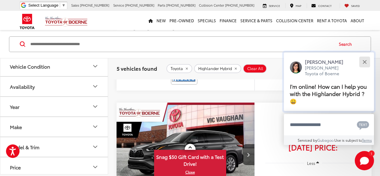 The image size is (380, 176). Describe the element at coordinates (348, 140) in the screenshot. I see `span: Use is subject to` at that location.